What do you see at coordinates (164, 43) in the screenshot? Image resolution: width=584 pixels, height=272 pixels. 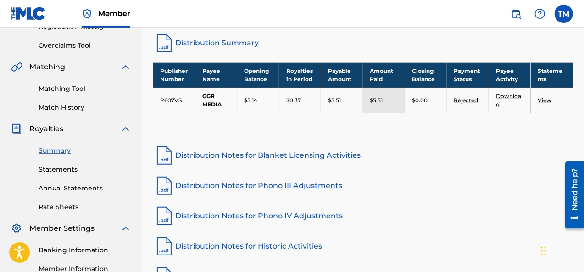 I see `img: distribution-summary-pdf` at bounding box center [164, 43].